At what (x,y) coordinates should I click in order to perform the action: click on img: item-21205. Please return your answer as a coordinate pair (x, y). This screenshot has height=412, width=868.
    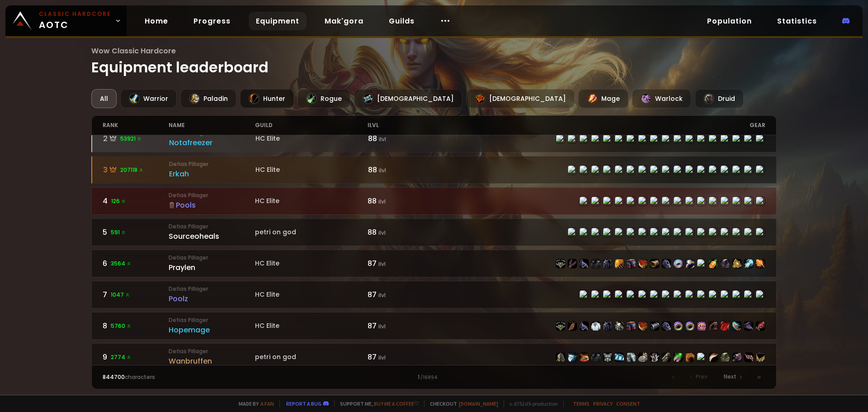
    Looking at the image, I should click on (690, 357).